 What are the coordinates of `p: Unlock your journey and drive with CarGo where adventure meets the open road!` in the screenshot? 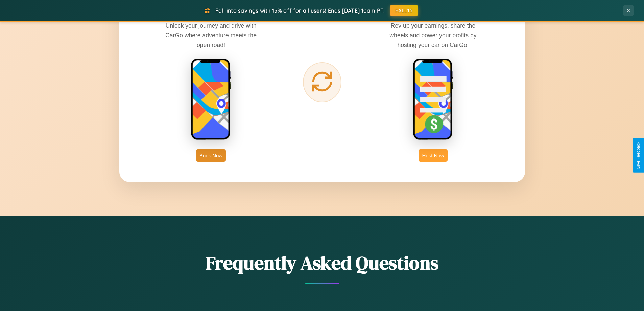 It's located at (211, 35).